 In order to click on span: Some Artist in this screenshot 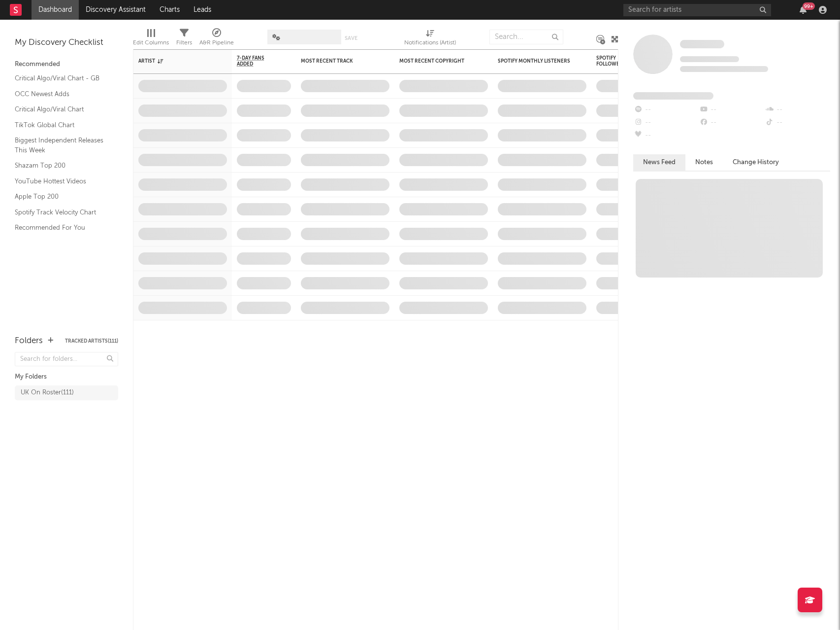, I will do `click(703, 44)`.